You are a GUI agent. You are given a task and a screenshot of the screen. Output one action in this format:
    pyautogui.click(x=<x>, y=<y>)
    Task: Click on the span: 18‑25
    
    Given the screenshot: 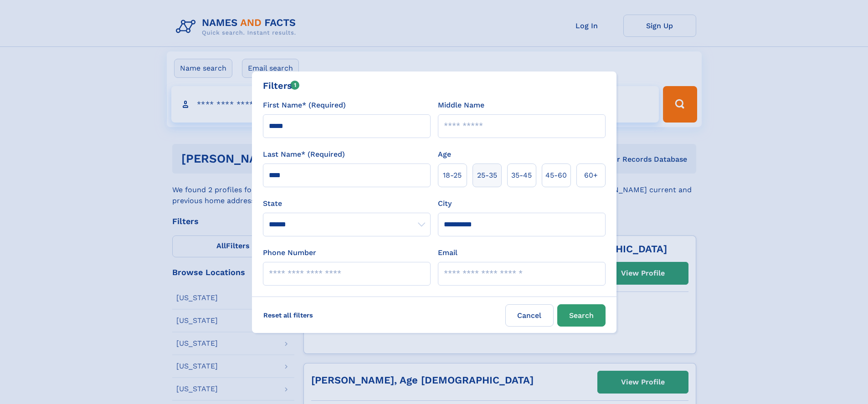 What is the action you would take?
    pyautogui.click(x=452, y=175)
    